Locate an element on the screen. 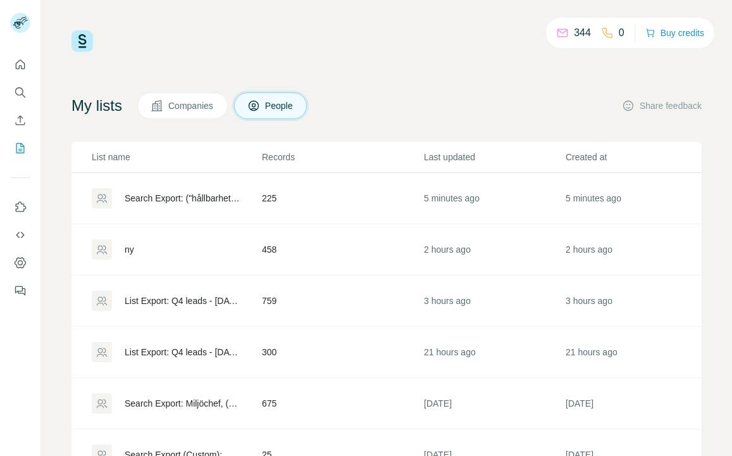 The image size is (732, 456). img: Surfe Logo is located at coordinates (82, 41).